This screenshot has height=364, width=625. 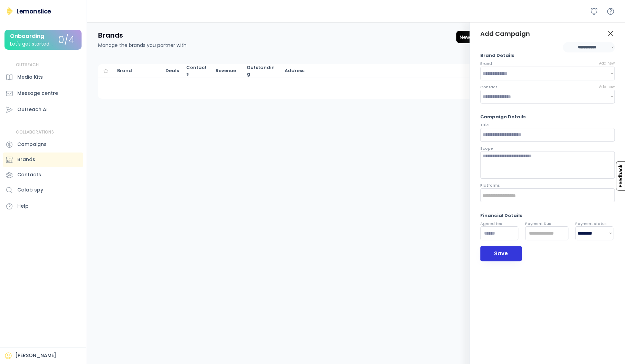 What do you see at coordinates (26, 159) in the screenshot?
I see `div: Brands` at bounding box center [26, 159].